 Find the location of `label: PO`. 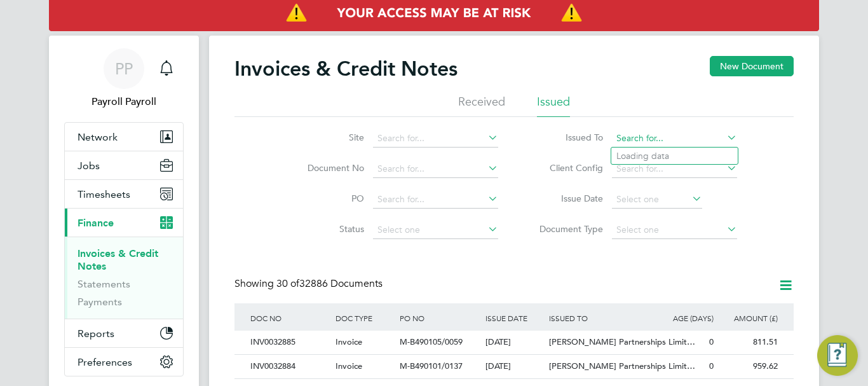

label: PO is located at coordinates (327, 198).